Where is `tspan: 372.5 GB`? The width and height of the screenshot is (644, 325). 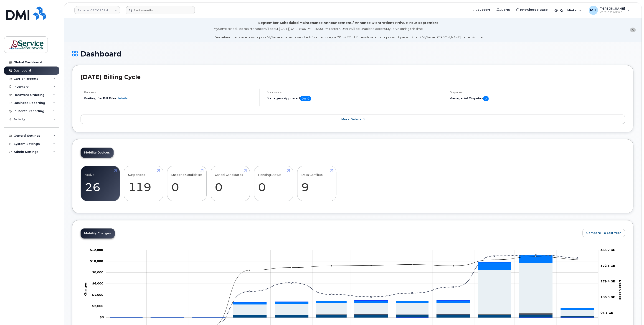
tspan: 372.5 GB is located at coordinates (608, 265).